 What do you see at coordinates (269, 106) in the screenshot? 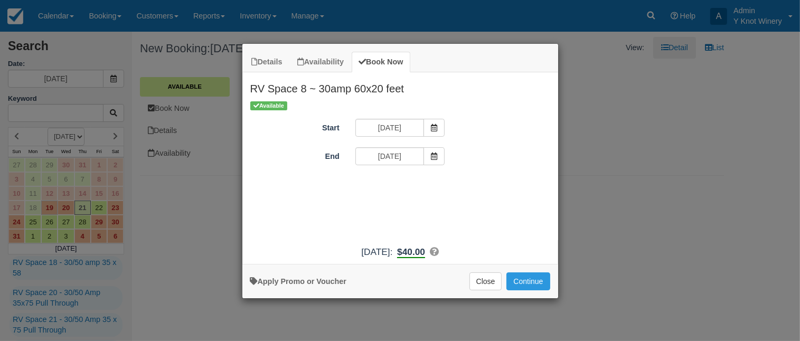
I see `span: Available` at bounding box center [269, 106].